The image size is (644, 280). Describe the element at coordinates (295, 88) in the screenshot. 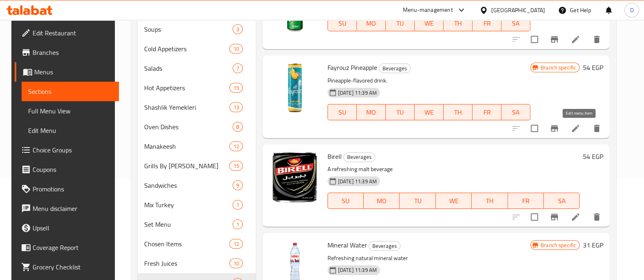

I see `img: Fayrouz Pineapple` at that location.